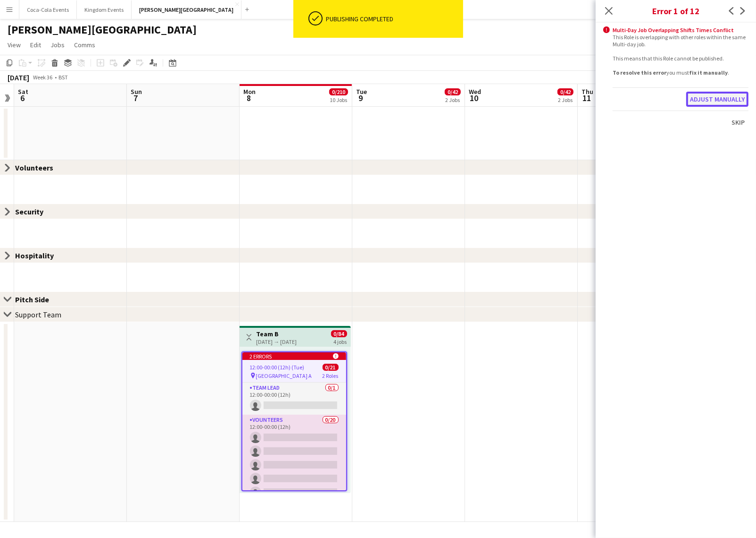 This screenshot has height=538, width=756. Describe the element at coordinates (294, 356) in the screenshot. I see `div: 2 errors` at that location.